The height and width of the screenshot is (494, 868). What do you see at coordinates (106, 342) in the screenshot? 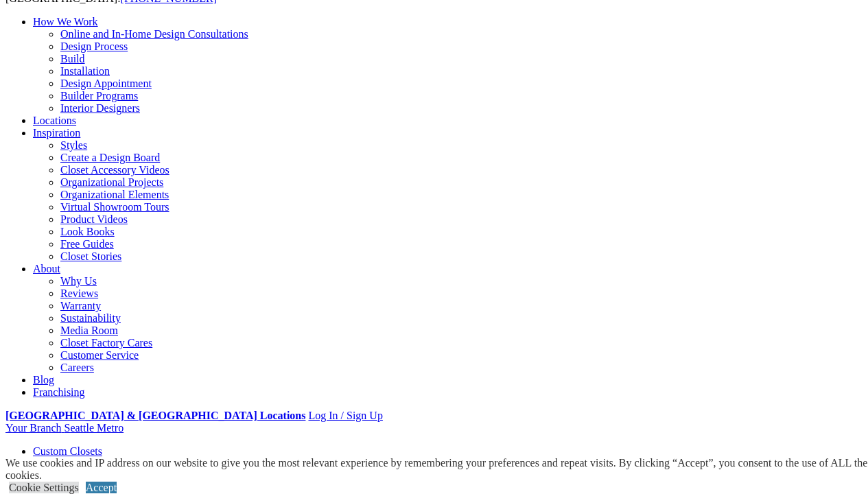
I see `a: Closet Factory Cares` at bounding box center [106, 342].